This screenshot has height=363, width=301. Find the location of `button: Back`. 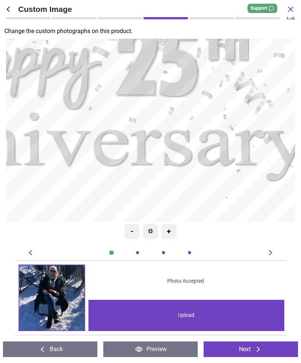

button: Back is located at coordinates (50, 349).